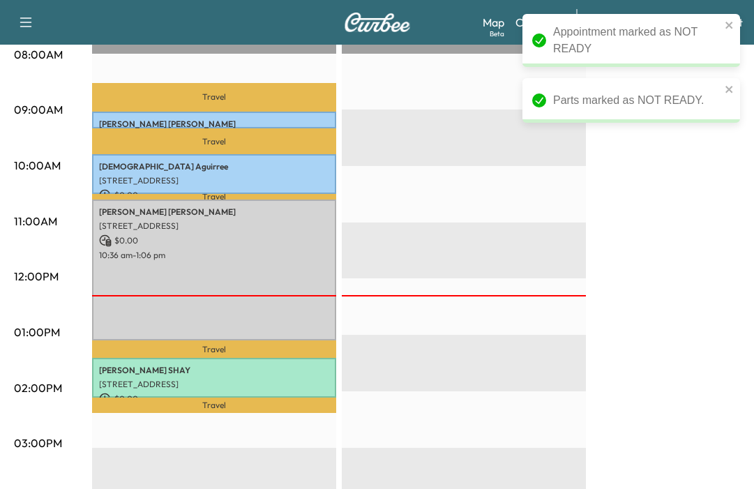 This screenshot has width=754, height=489. Describe the element at coordinates (36, 221) in the screenshot. I see `p: 11:00AM` at that location.